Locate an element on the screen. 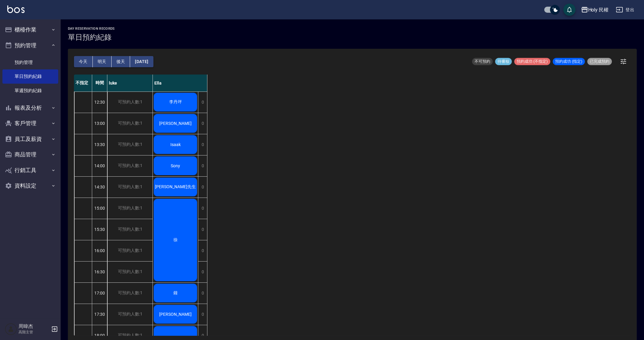 The width and height of the screenshot is (644, 340). span: 預約成功 (不指定) is located at coordinates (532, 62).